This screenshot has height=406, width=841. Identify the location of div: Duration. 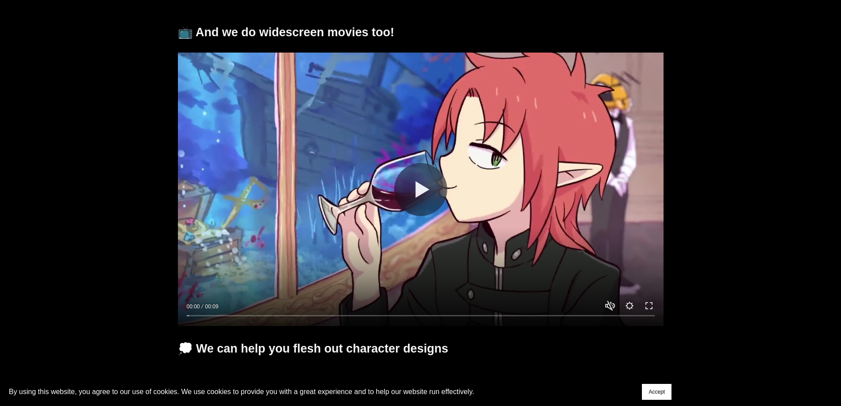
(211, 306).